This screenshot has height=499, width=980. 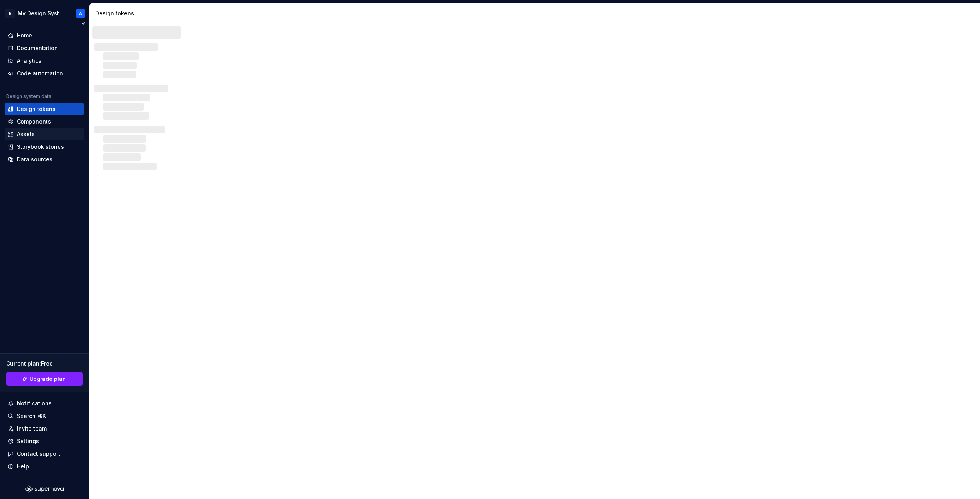 I want to click on div: Code automation, so click(x=40, y=73).